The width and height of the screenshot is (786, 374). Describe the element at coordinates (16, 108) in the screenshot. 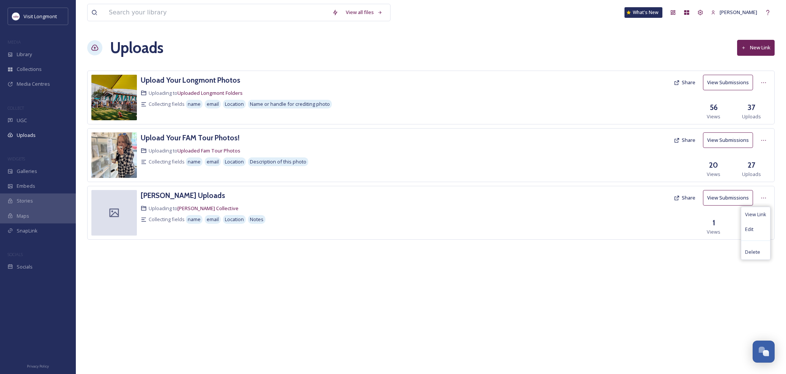

I see `span: COLLECT` at that location.